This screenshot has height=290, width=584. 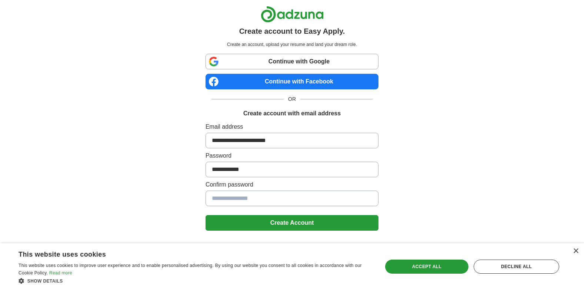 What do you see at coordinates (292, 156) in the screenshot?
I see `label: Password` at bounding box center [292, 156].